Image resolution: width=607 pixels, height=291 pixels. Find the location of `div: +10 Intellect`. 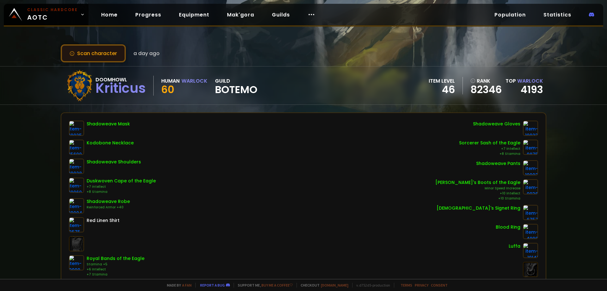

div: +10 Intellect is located at coordinates (478, 193).